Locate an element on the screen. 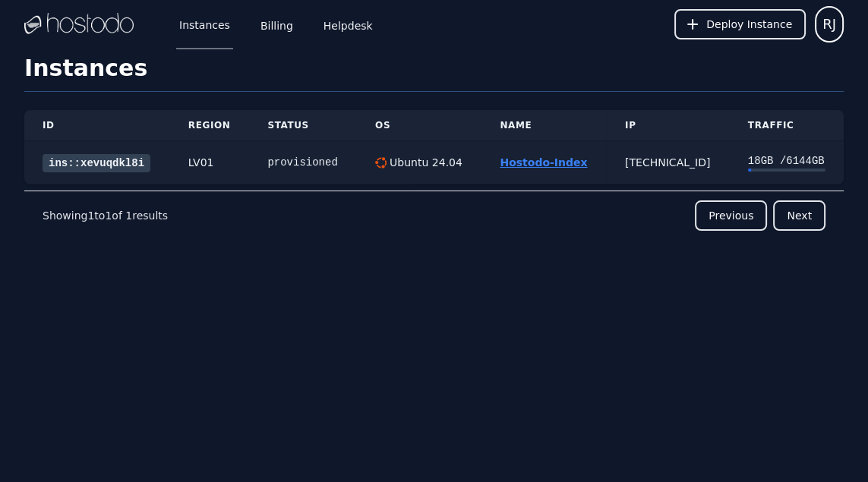 The height and width of the screenshot is (482, 868). img: Ubuntu 24.04 is located at coordinates (380, 163).